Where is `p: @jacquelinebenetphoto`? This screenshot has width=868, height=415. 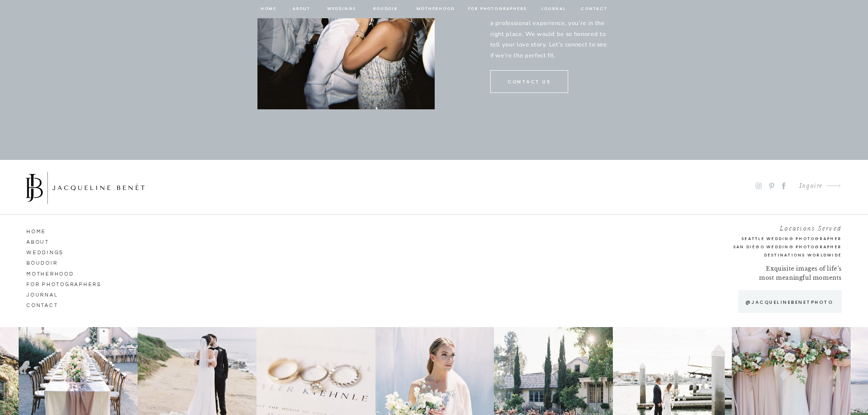 p: @jacquelinebenetphoto is located at coordinates (789, 302).